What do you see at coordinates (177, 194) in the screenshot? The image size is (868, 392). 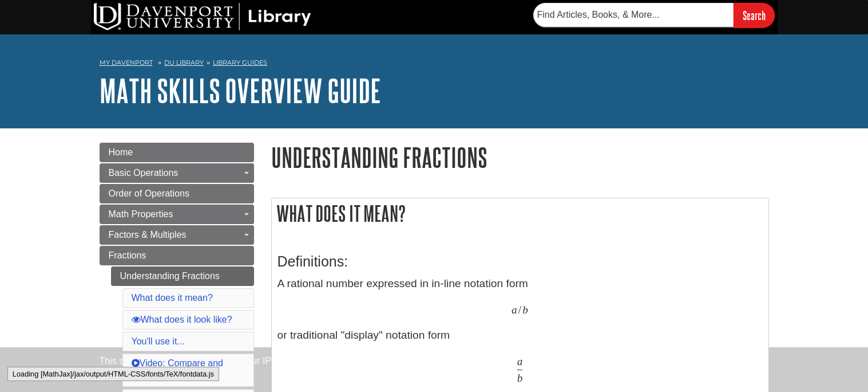 I see `a: Order of Operations` at bounding box center [177, 194].